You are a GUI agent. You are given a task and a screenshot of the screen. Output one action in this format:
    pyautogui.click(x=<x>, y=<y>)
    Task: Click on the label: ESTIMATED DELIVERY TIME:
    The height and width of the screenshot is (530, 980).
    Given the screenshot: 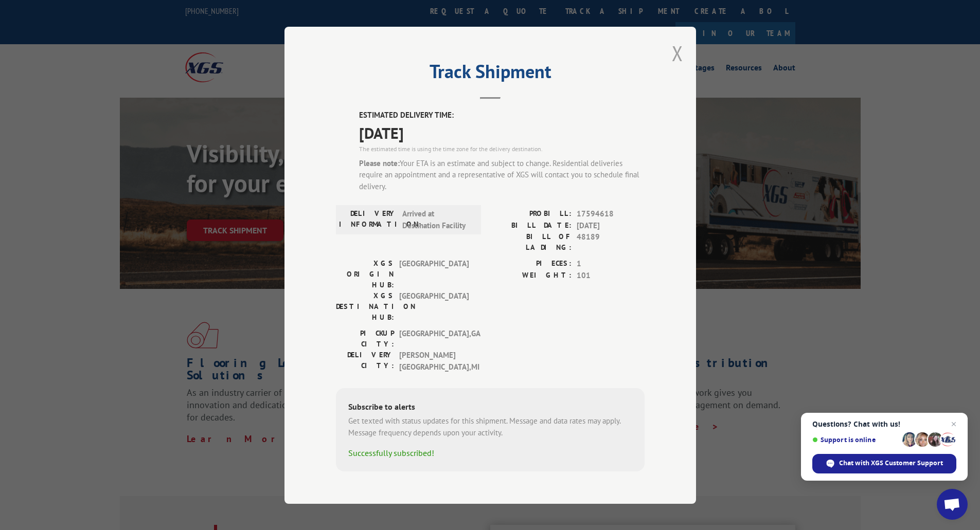 What is the action you would take?
    pyautogui.click(x=501, y=115)
    